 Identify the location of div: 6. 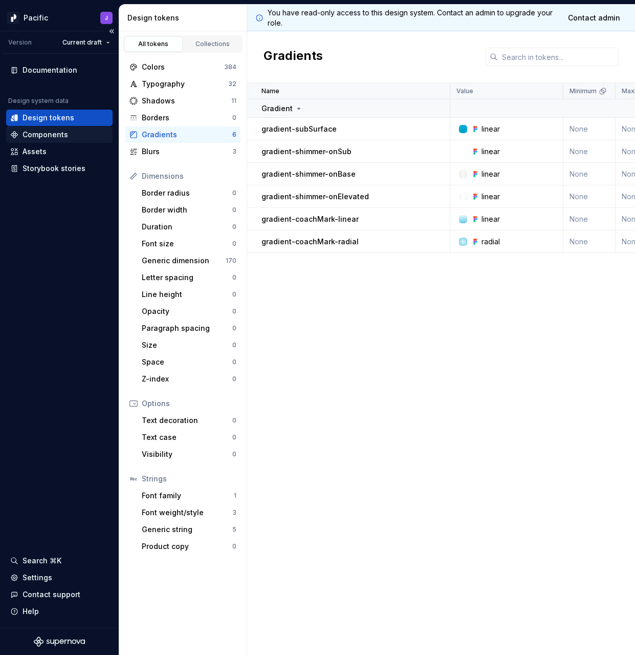
(234, 135).